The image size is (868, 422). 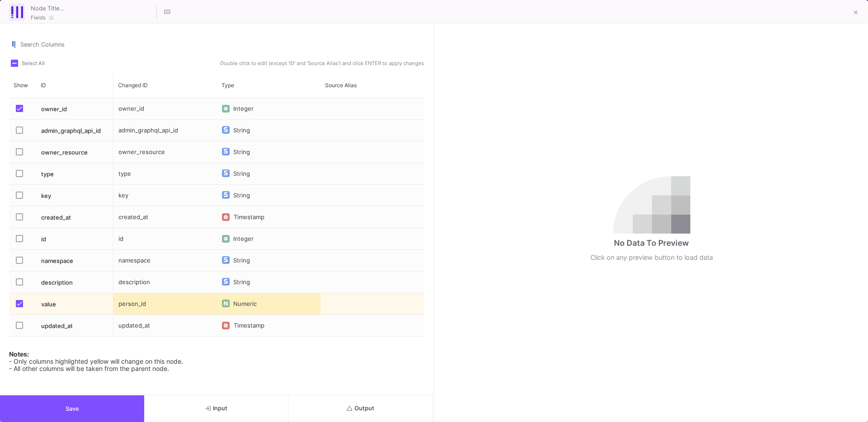 I want to click on span: Show, so click(x=21, y=85).